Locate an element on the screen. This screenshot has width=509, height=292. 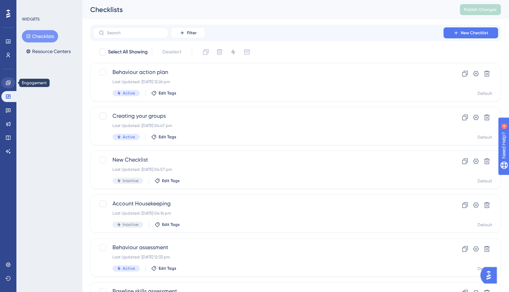
button: Checklists is located at coordinates (40, 36).